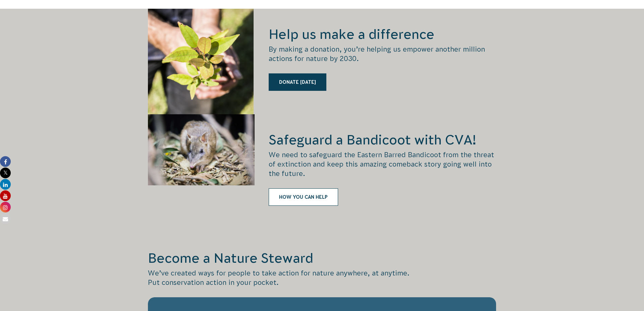  What do you see at coordinates (382, 140) in the screenshot?
I see `h2: Safeguard a Bandicoot with CVA!` at bounding box center [382, 140].